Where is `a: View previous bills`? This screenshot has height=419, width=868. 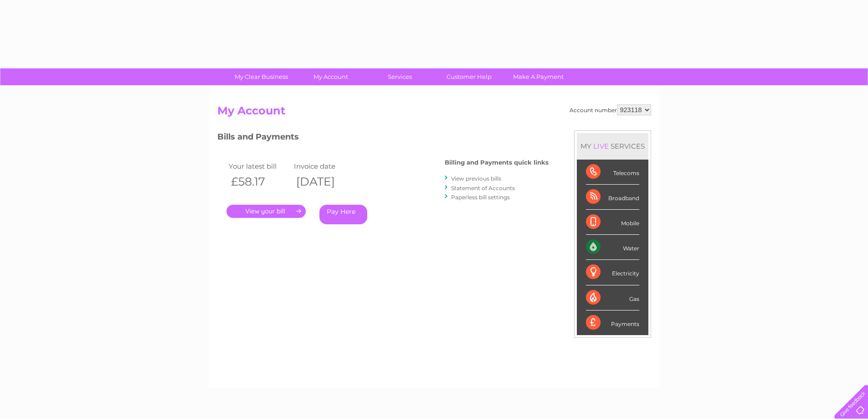
a: View previous bills is located at coordinates (476, 178).